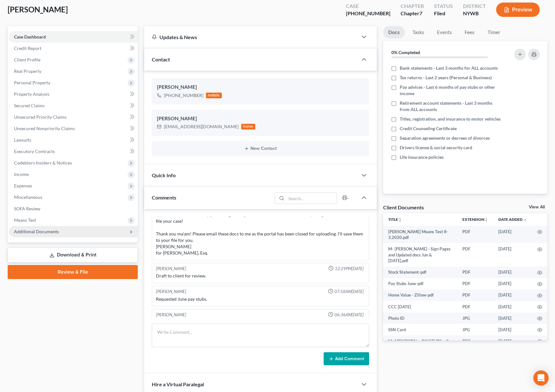  What do you see at coordinates (21, 174) in the screenshot?
I see `span: Income` at bounding box center [21, 174].